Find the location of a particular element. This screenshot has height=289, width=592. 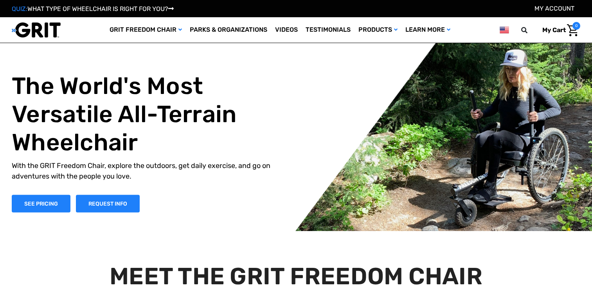

a: Slide number 1, Request Information is located at coordinates (108, 203).